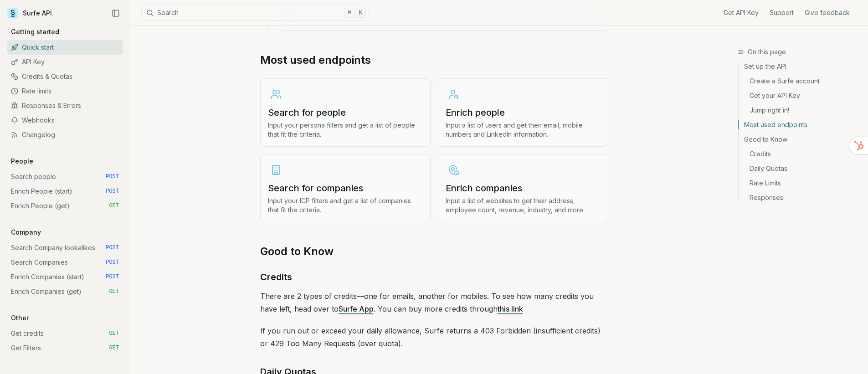 This screenshot has height=374, width=868. I want to click on h3: Search for people, so click(346, 112).